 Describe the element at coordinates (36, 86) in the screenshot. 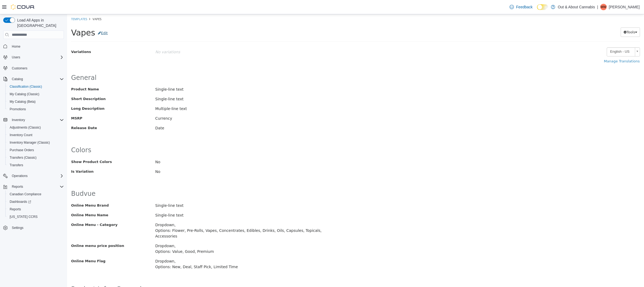

I see `span: Classification (Classic)` at that location.